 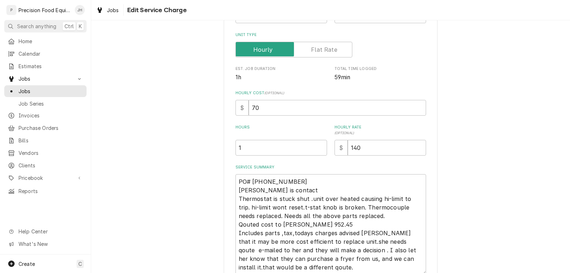 What do you see at coordinates (50, 231) in the screenshot?
I see `span: Help Center` at bounding box center [50, 231].